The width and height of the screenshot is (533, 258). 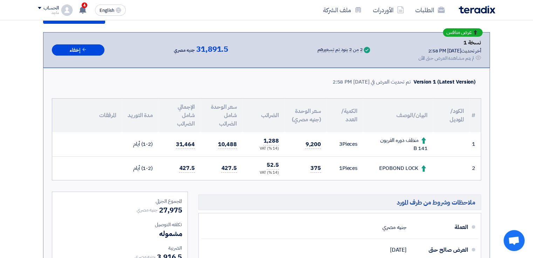 I want to click on th: البيان/الوصف, so click(x=398, y=116).